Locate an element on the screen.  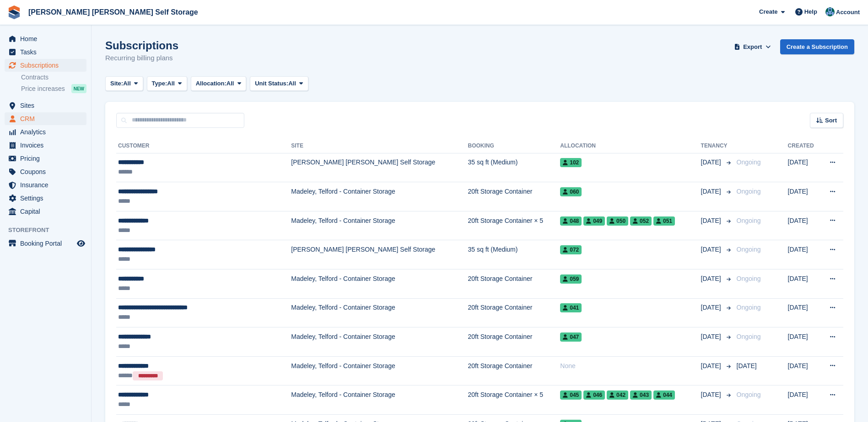
th: Booking is located at coordinates (515, 147).